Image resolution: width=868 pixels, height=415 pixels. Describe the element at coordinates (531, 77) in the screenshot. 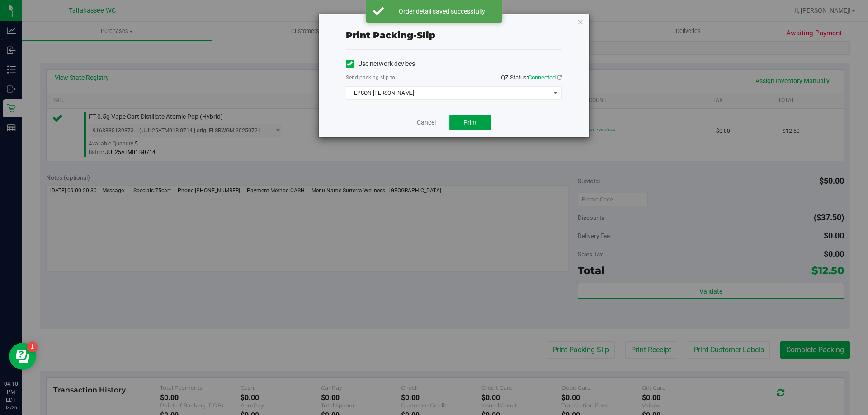

I see `span: QZ Status:` at that location.